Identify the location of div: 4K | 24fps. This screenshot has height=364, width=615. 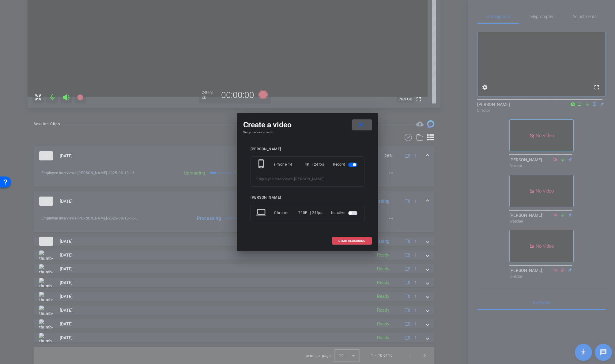
(315, 164).